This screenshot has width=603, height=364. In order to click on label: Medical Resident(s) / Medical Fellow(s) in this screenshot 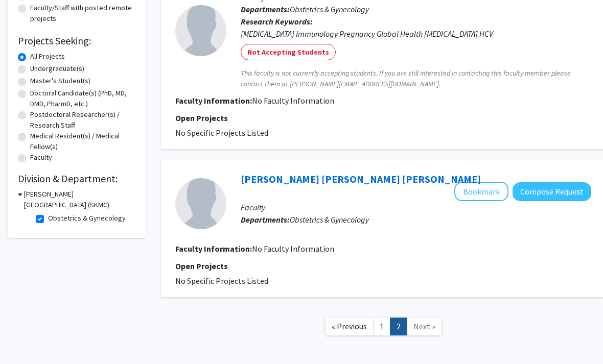, I will do `click(83, 142)`.